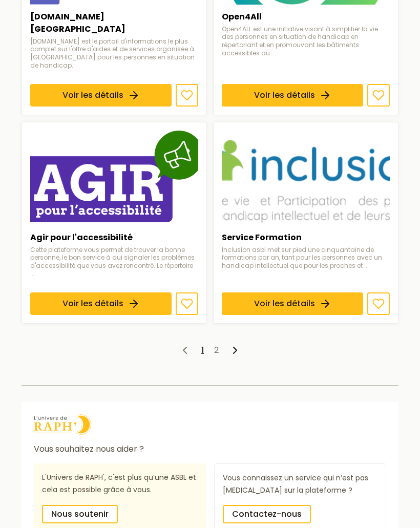 Image resolution: width=420 pixels, height=528 pixels. Describe the element at coordinates (216, 350) in the screenshot. I see `a: 2` at that location.